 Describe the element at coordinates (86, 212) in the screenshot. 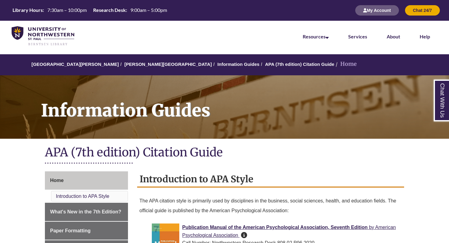

I see `a: What's New in the 7th Edition?` at that location.